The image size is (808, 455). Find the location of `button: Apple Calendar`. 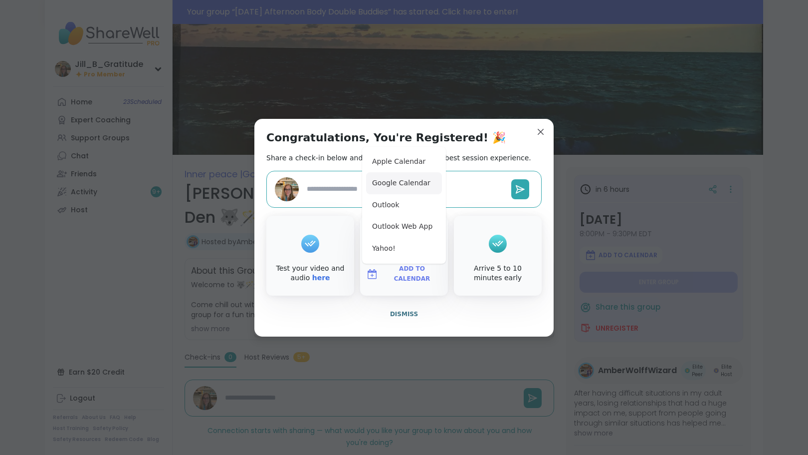

button: Apple Calendar is located at coordinates (404, 162).